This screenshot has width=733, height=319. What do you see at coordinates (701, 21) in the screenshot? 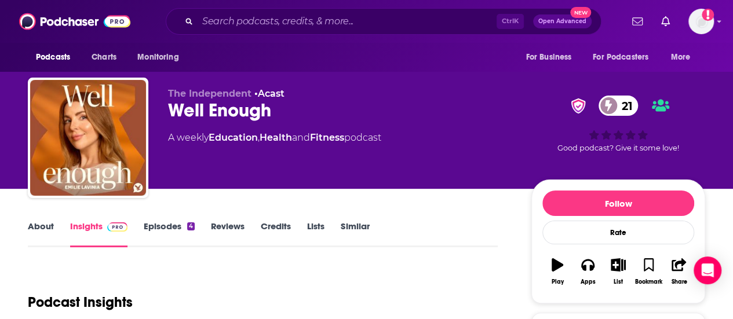
I see `button: Show profile menu` at bounding box center [701, 21].